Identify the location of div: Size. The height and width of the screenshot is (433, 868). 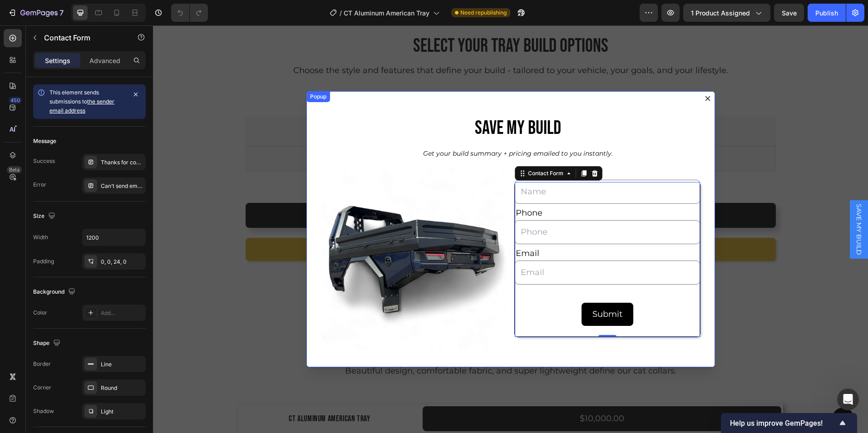
(45, 216).